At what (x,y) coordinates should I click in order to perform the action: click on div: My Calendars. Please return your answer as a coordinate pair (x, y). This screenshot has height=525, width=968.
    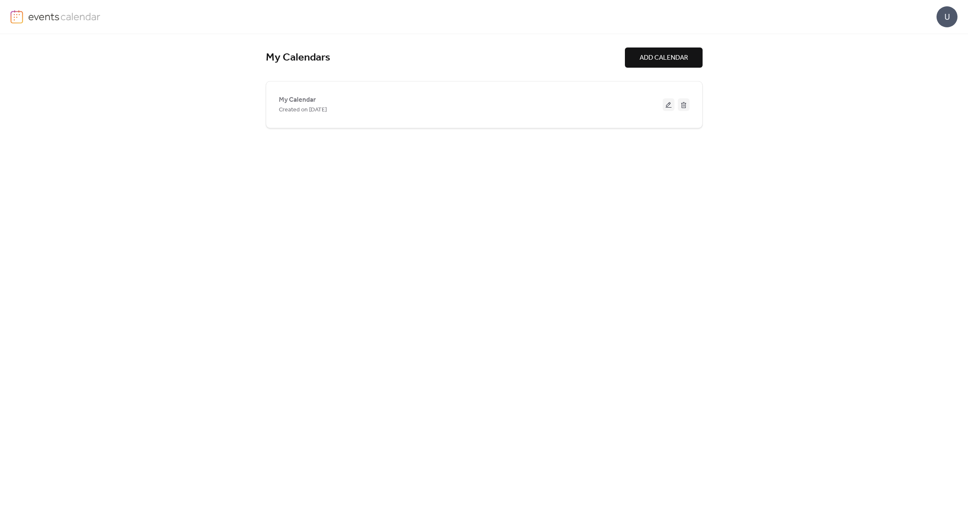
    Looking at the image, I should click on (445, 58).